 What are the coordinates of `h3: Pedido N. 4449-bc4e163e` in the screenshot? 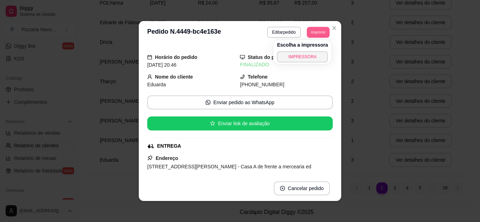 It's located at (184, 32).